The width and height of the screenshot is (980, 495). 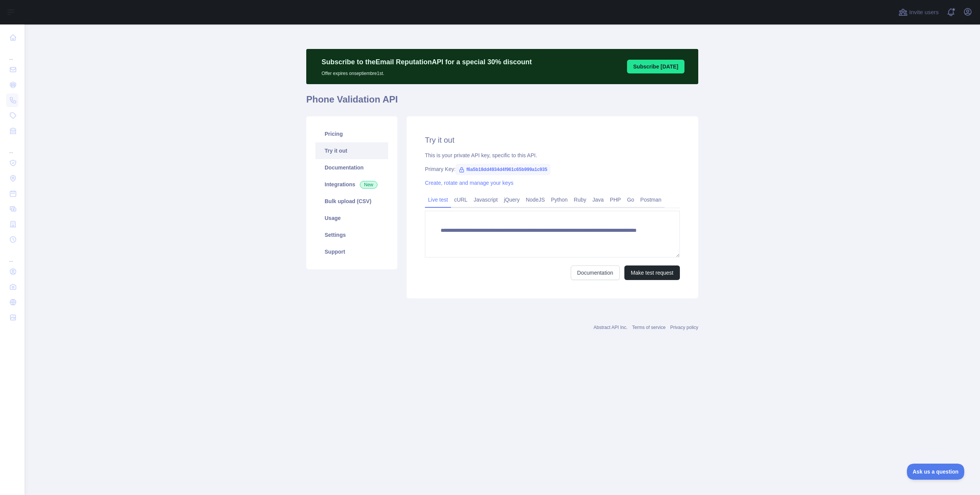 I want to click on a: Integrations New, so click(x=352, y=185).